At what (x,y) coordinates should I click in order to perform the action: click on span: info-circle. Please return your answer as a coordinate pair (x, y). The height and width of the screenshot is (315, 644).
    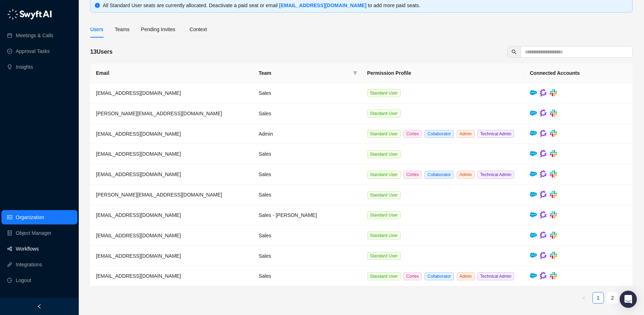
    Looking at the image, I should click on (98, 5).